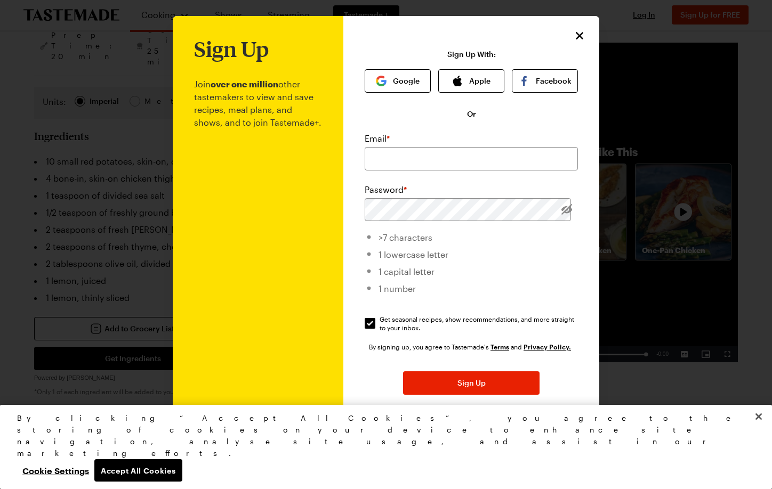  I want to click on a: Tastemade Privacy Policy, so click(547, 346).